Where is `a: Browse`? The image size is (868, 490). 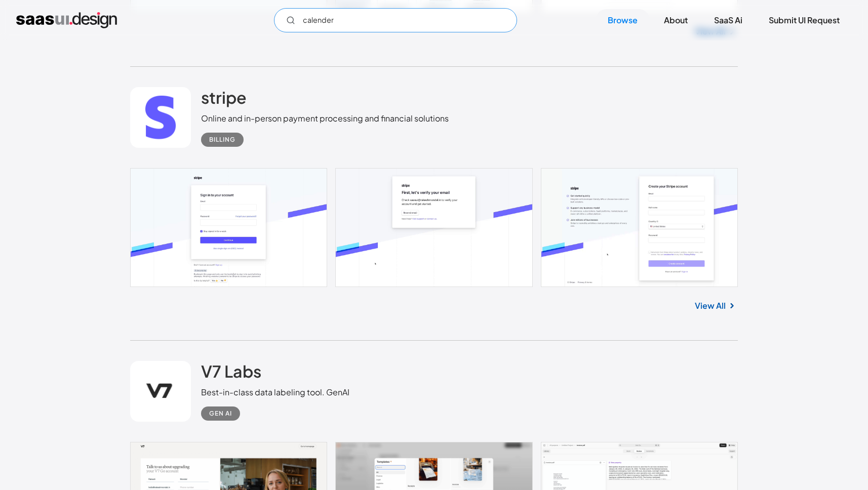 a: Browse is located at coordinates (622, 20).